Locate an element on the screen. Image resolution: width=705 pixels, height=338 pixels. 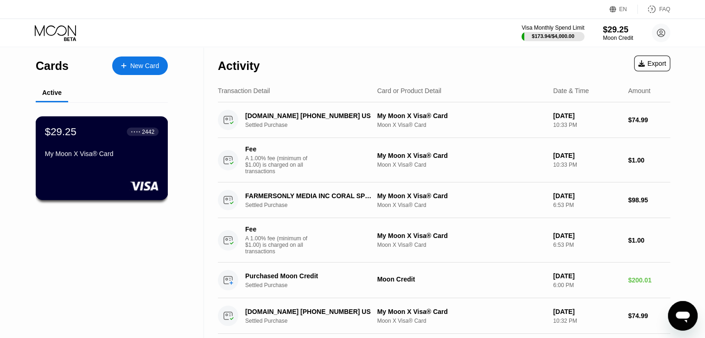
div: Activity is located at coordinates (239, 66).